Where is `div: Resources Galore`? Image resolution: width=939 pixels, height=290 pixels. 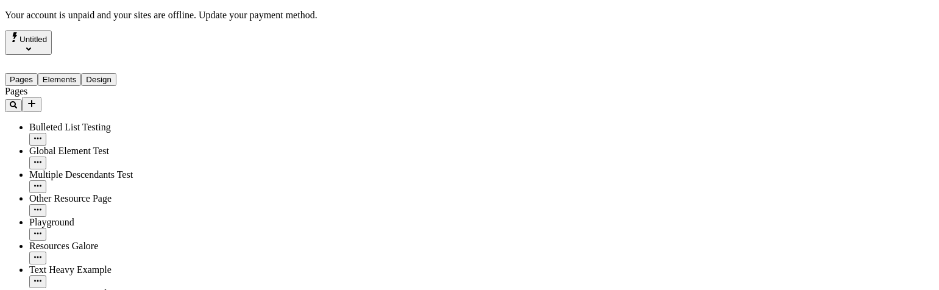 div: Resources Galore is located at coordinates (90, 246).